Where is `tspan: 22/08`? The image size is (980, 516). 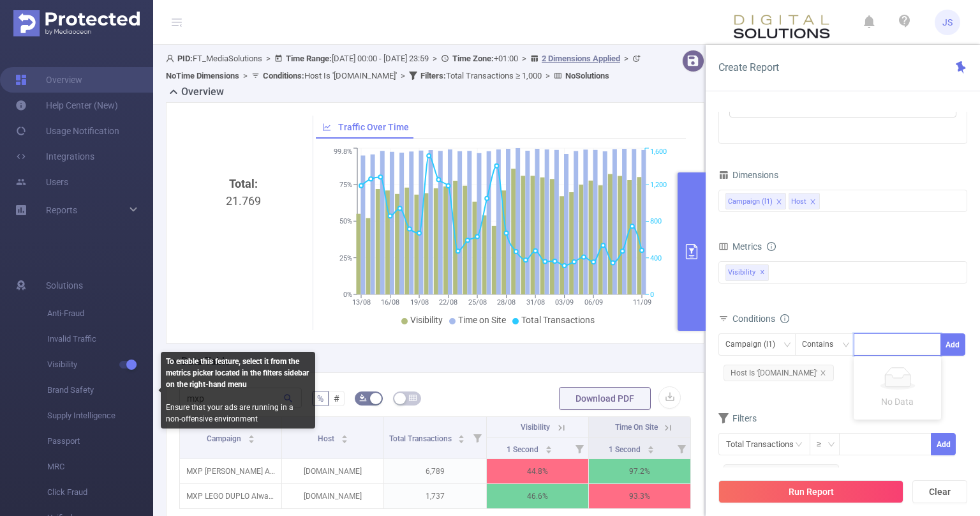
tspan: 22/08 is located at coordinates (448, 302).